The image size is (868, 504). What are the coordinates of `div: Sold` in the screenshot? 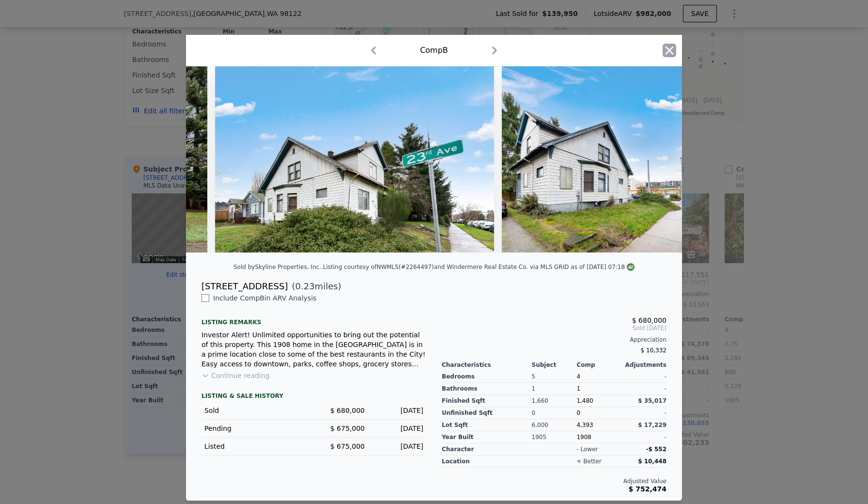 It's located at (255, 410).